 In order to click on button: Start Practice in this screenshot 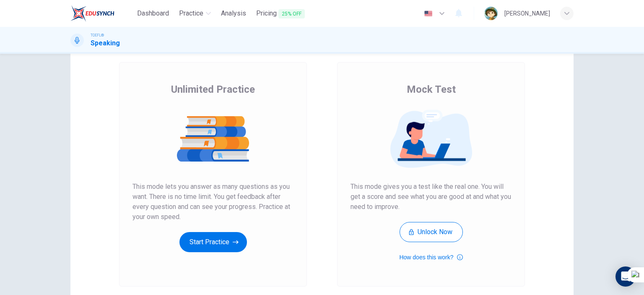, I will do `click(213, 242)`.